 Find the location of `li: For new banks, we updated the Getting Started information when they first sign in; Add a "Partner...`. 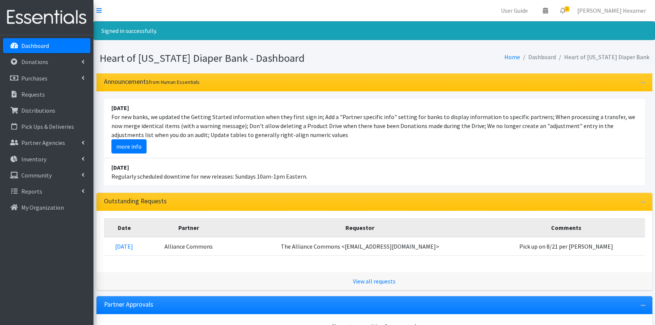

li: For new banks, we updated the Getting Started information when they first sign in; Add a "Partner... is located at coordinates (375, 128).